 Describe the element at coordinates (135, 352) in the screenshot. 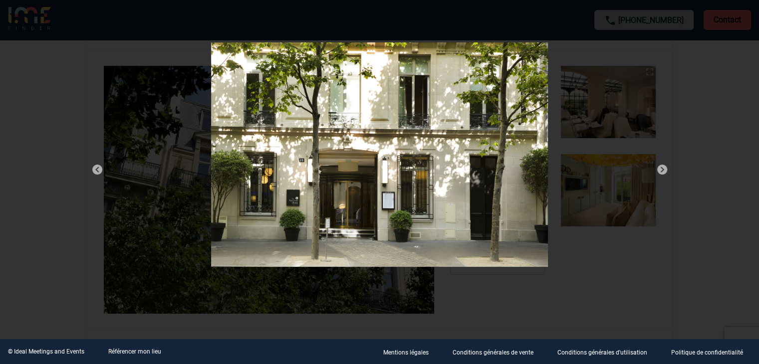

I see `a: Référencer mon lieu` at that location.